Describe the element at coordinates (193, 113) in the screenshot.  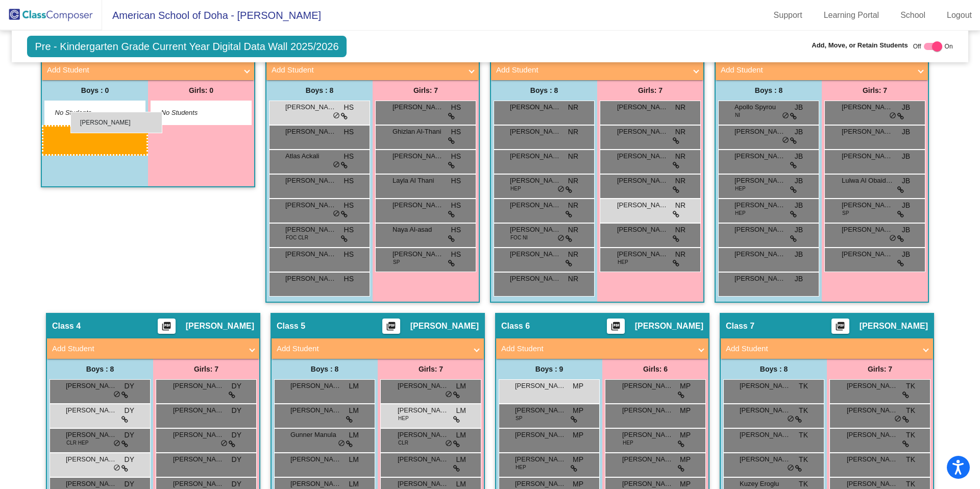
I see `span: No Students` at that location.